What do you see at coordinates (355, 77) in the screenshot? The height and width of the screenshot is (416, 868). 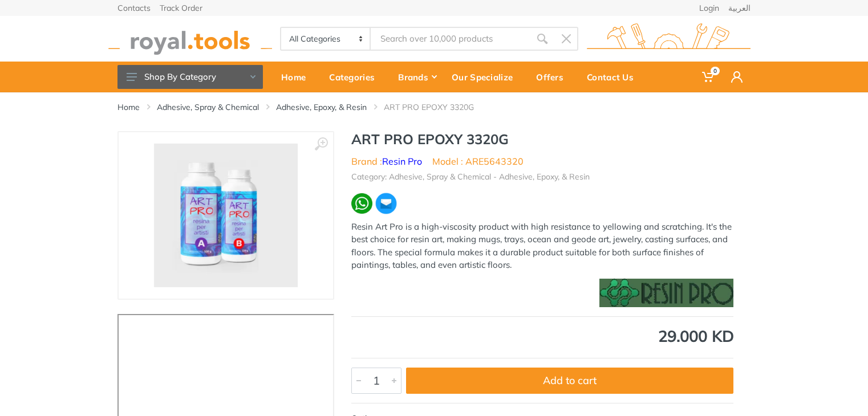 I see `a: Categories` at bounding box center [355, 77].